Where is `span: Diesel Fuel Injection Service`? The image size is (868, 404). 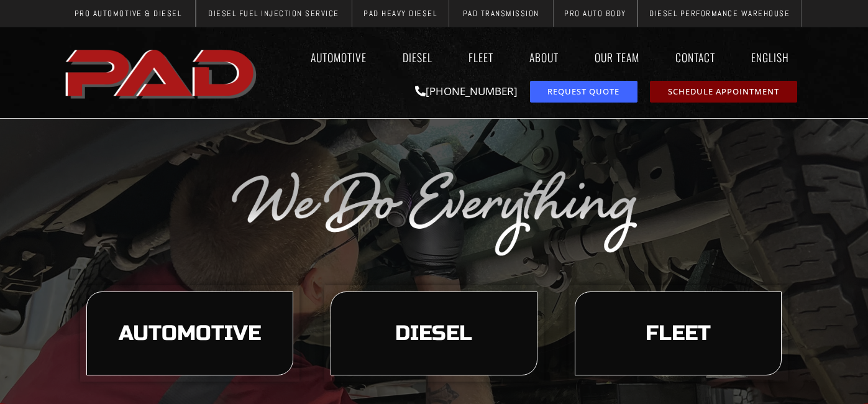
span: Diesel Fuel Injection Service is located at coordinates (274, 13).